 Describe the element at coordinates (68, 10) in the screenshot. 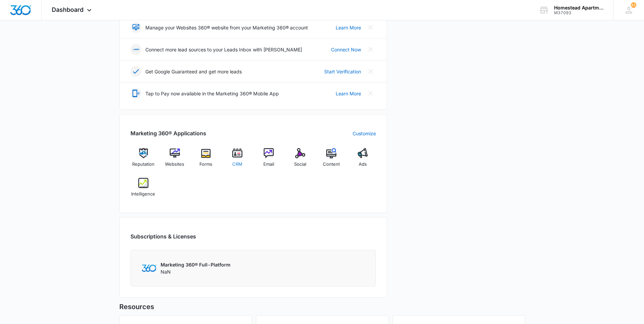

I see `span: Dashboard` at that location.